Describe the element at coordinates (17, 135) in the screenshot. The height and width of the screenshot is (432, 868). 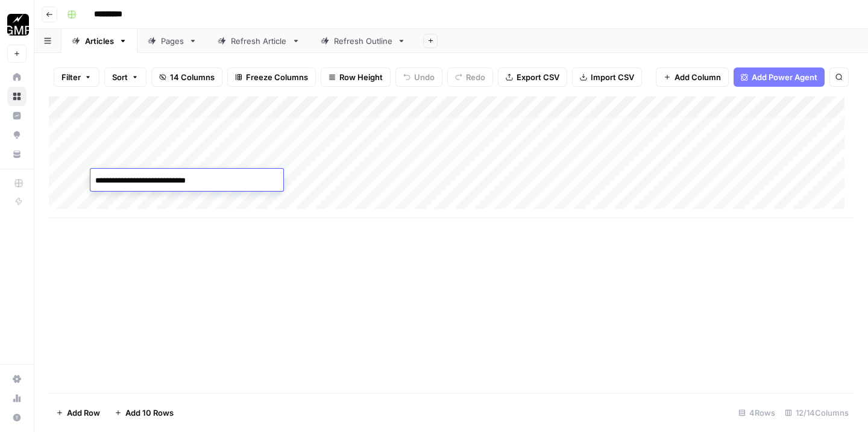
I see `a: Opportunities` at that location.